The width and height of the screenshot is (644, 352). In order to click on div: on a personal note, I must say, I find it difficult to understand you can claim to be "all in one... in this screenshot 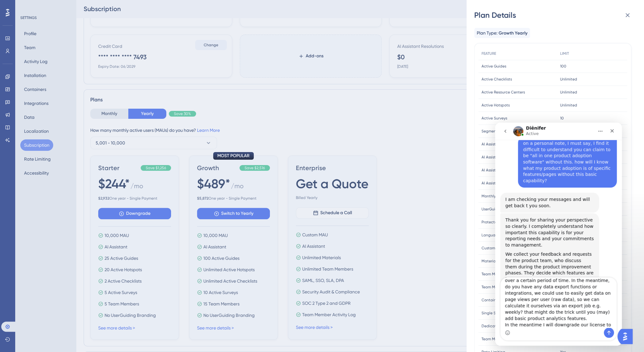, I will do `click(72, 39)`.